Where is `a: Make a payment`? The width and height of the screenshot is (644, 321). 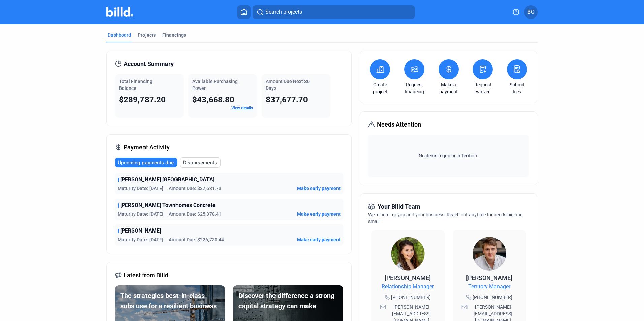
a: Make a payment is located at coordinates (449, 88).